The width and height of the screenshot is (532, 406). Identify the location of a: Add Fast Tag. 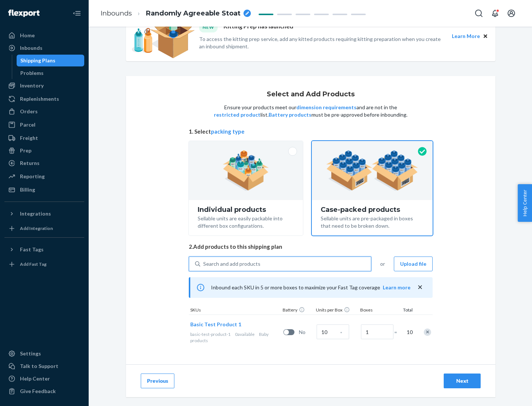
(44, 264).